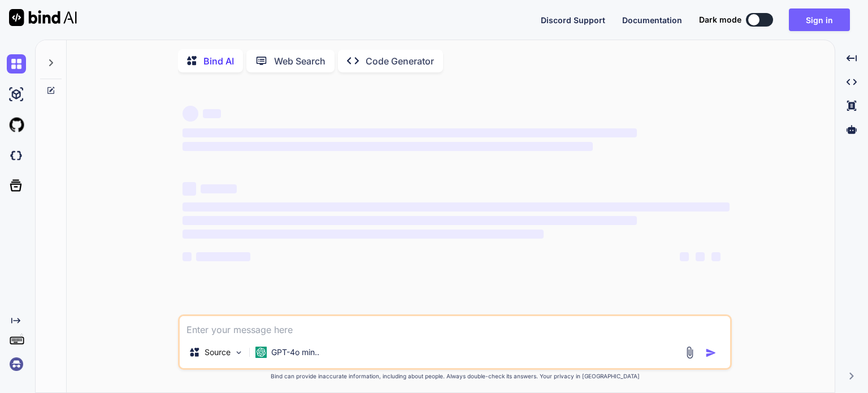 The width and height of the screenshot is (868, 393). Describe the element at coordinates (239, 352) in the screenshot. I see `img: Pick Models` at that location.